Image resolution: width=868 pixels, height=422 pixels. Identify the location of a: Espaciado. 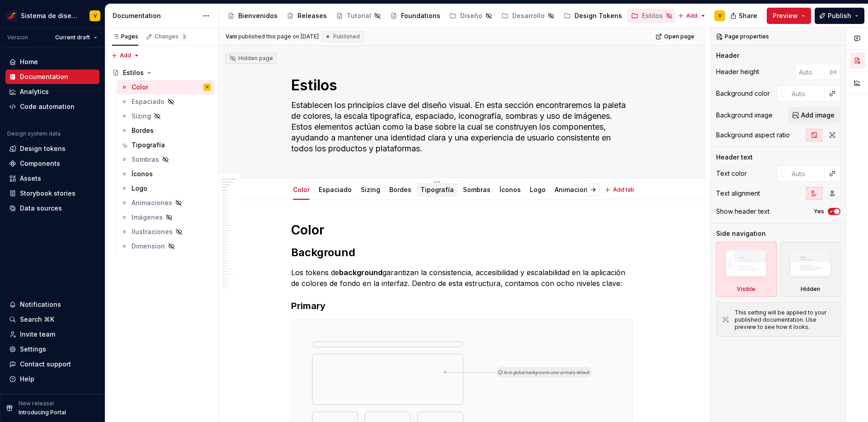
(335, 189).